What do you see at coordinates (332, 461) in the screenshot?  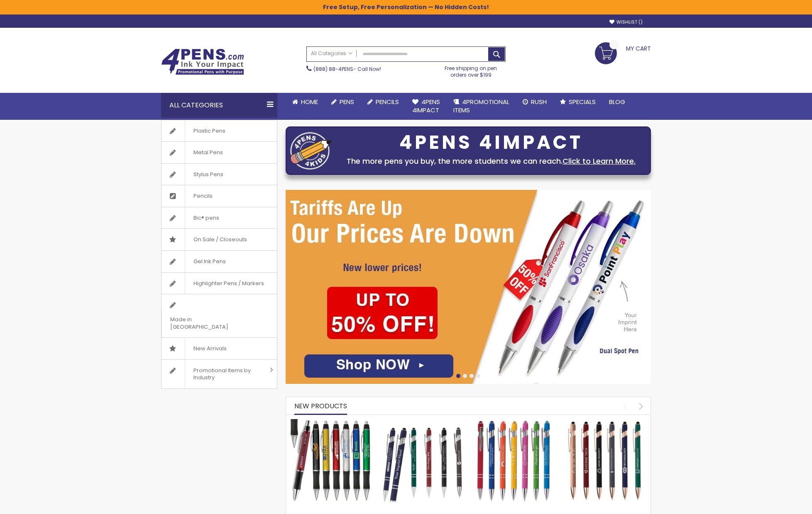 I see `img: The Barton Custom Pens Special Offer` at bounding box center [332, 461].